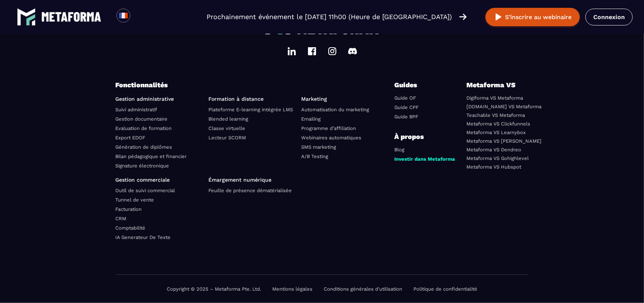  Describe the element at coordinates (227, 138) in the screenshot. I see `a: Lecteur SCORM` at that location.